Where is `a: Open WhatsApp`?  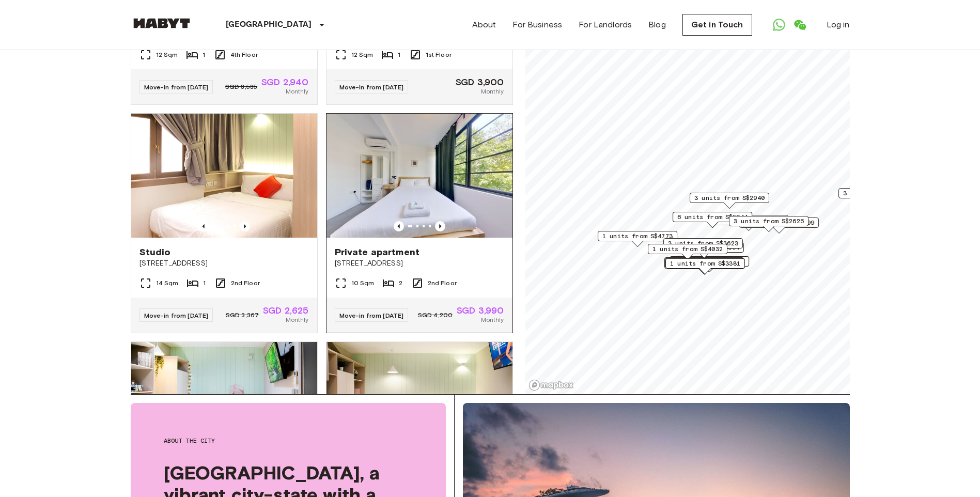
a: Open WhatsApp is located at coordinates (779, 25).